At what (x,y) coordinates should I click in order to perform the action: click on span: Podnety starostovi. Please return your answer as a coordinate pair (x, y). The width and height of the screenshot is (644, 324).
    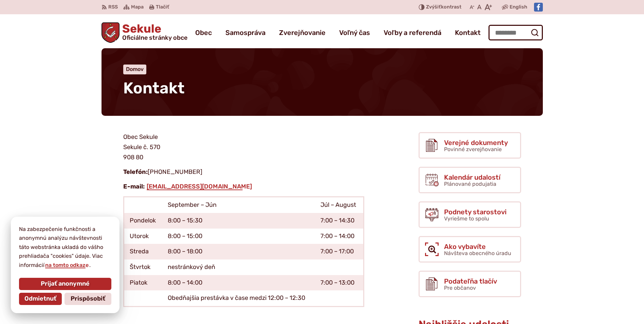
    Looking at the image, I should click on (475, 212).